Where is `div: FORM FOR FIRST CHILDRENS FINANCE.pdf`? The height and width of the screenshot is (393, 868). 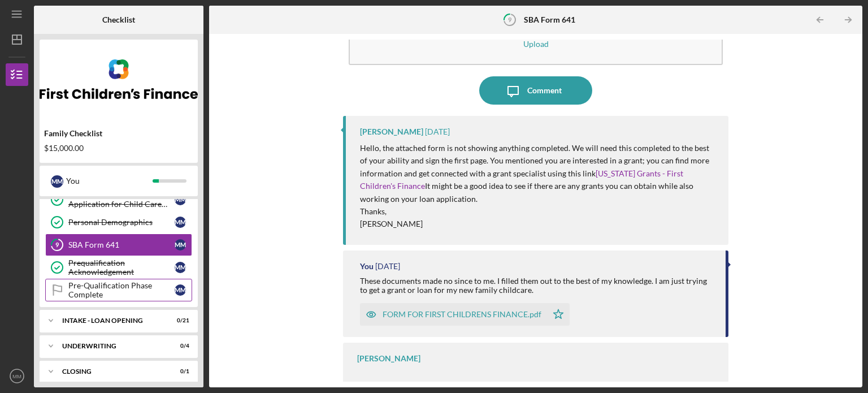 div: FORM FOR FIRST CHILDRENS FINANCE.pdf is located at coordinates (462, 315).